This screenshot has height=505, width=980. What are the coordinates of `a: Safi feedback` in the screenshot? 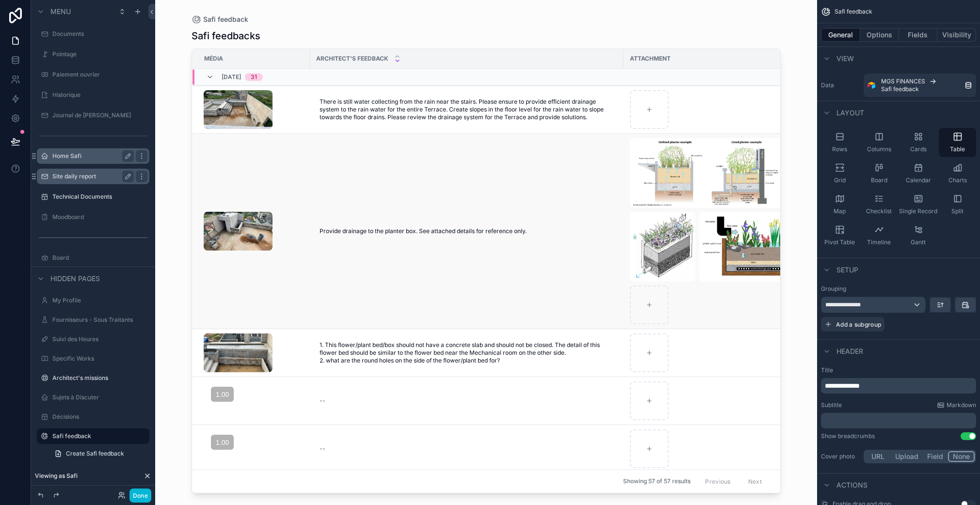 It's located at (98, 436).